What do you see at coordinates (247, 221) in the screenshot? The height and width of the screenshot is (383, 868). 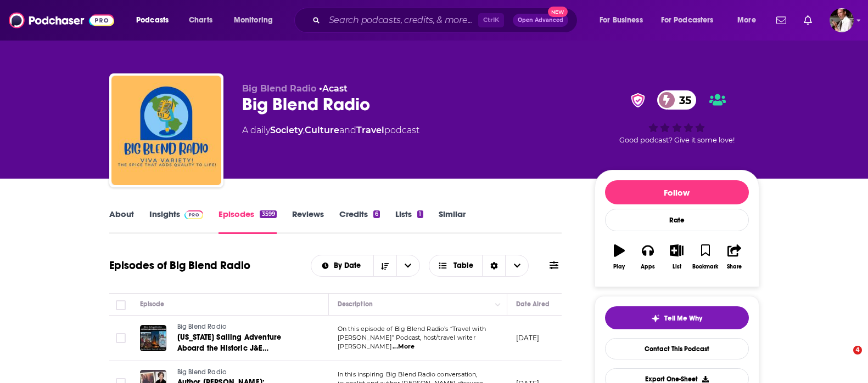 I see `a: Episodes3599` at bounding box center [247, 221].